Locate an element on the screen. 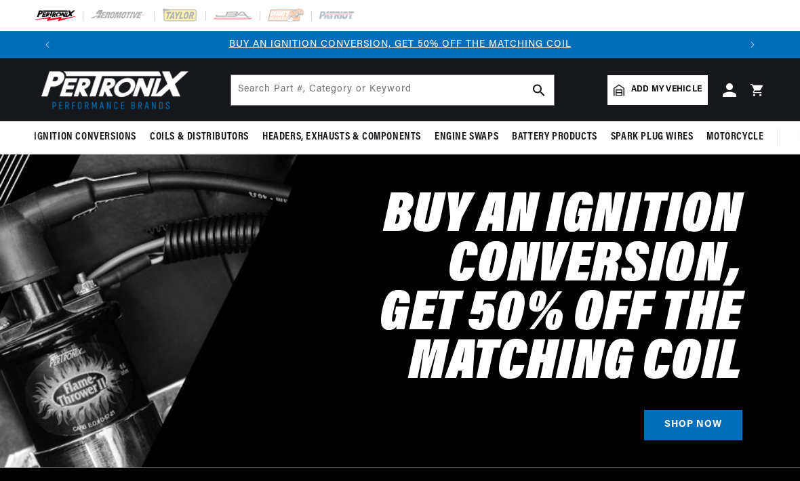 The width and height of the screenshot is (800, 481). input: Search Part #, Category or Keyword is located at coordinates (392, 90).